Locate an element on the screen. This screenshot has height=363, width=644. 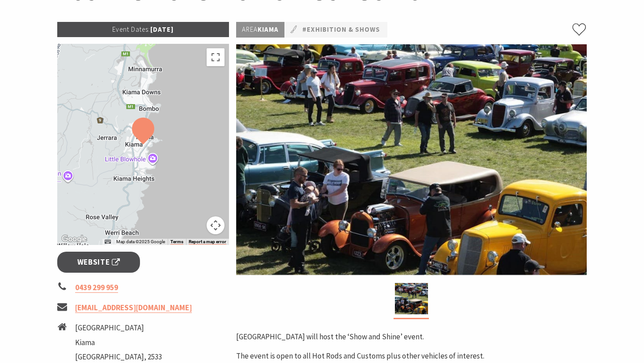
p: Kiama is located at coordinates (260, 29).